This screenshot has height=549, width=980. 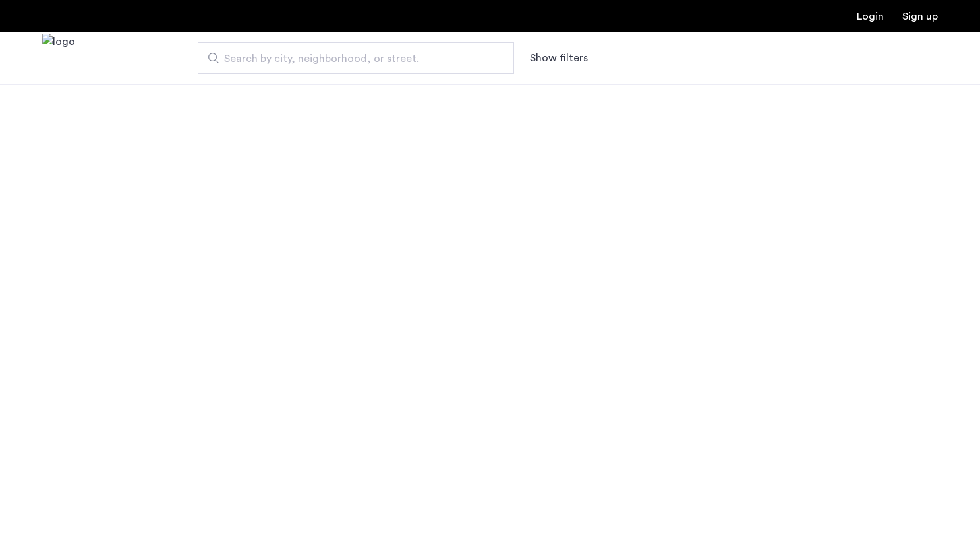 What do you see at coordinates (870, 16) in the screenshot?
I see `a: Login` at bounding box center [870, 16].